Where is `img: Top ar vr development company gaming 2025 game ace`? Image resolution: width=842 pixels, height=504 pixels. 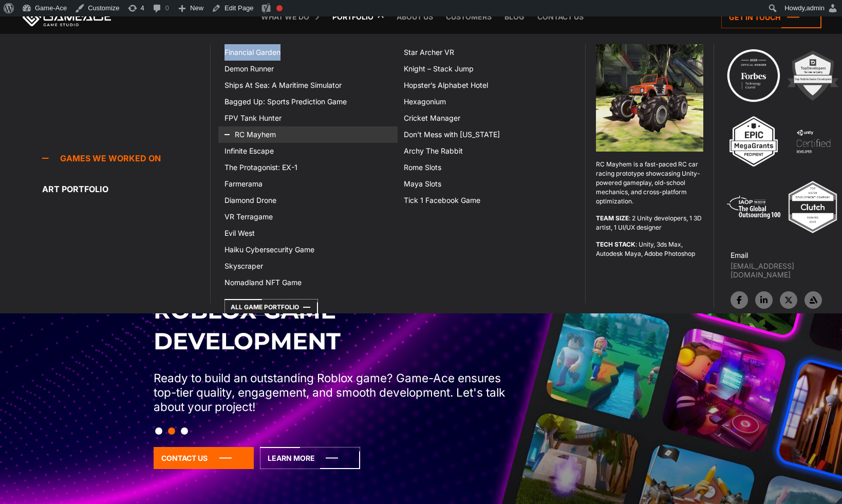 img: Top ar vr development company gaming 2025 game ace is located at coordinates (812, 207).